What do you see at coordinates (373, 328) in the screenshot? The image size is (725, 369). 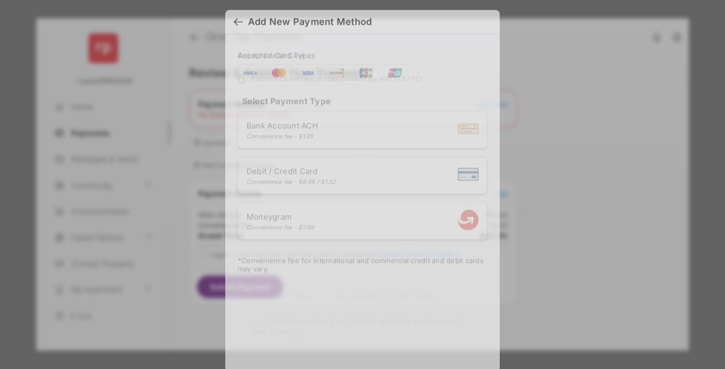 I see `span: This information is required to verify the cardholder's identity.` at bounding box center [373, 328].